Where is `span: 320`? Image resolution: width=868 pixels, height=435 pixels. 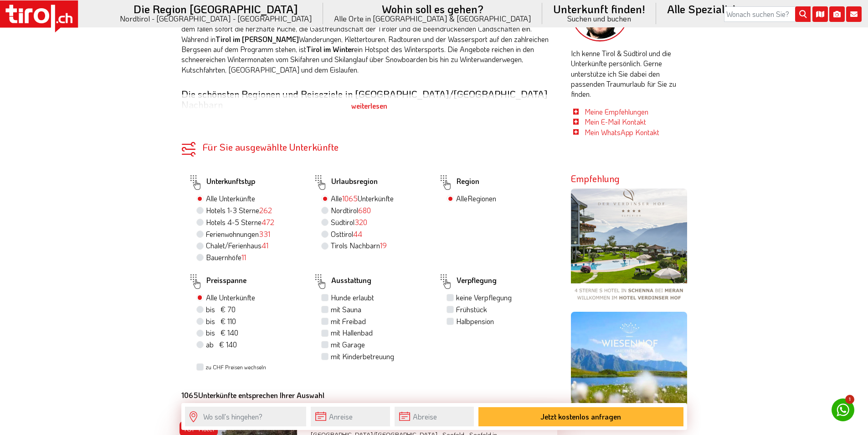
span: 320 is located at coordinates (361, 222).